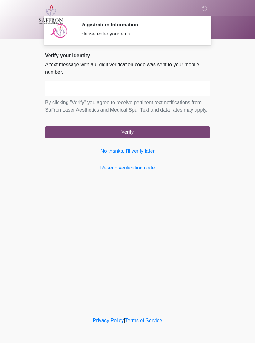  Describe the element at coordinates (109, 320) in the screenshot. I see `a: Privacy Policy` at that location.